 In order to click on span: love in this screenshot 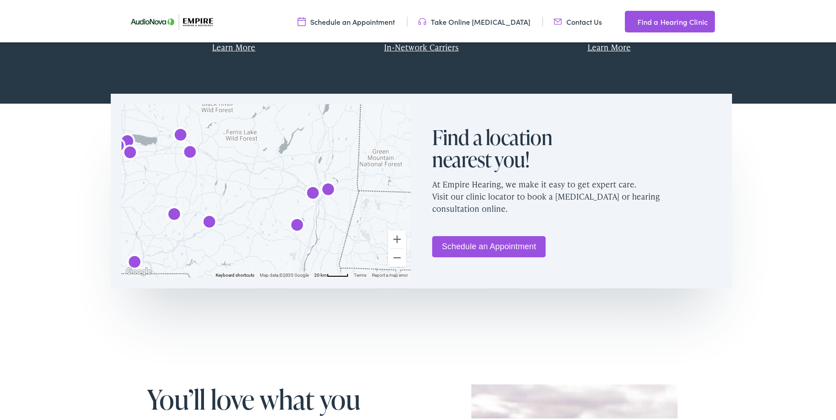, I will do `click(232, 397)`.